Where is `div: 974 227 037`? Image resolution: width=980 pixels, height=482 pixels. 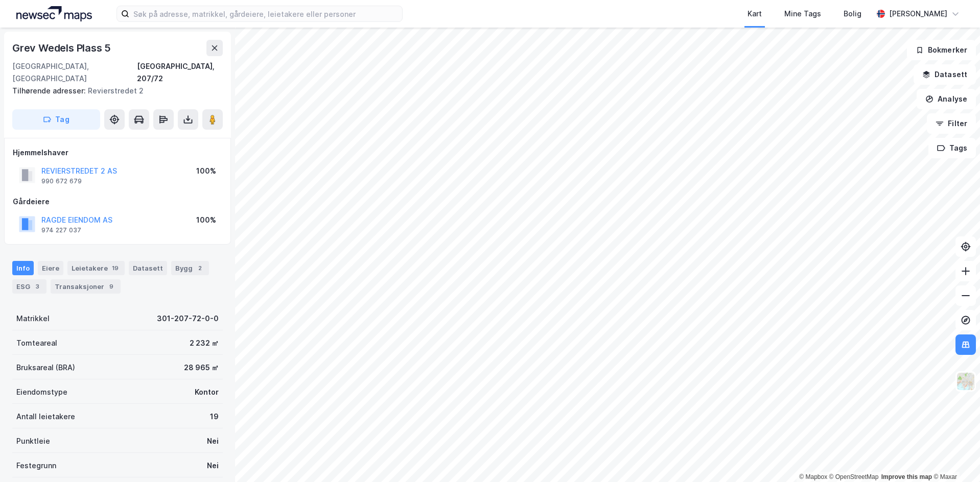
div: 974 227 037 is located at coordinates (61, 230).